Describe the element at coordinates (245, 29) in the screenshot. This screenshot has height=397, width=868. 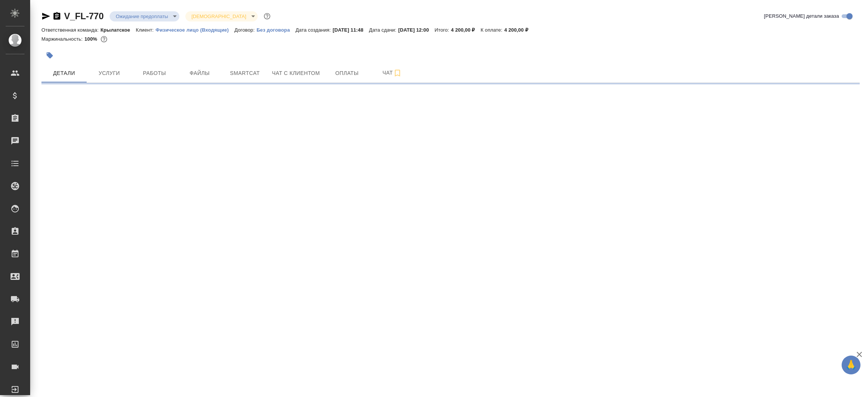
I see `p: Договор:` at that location.